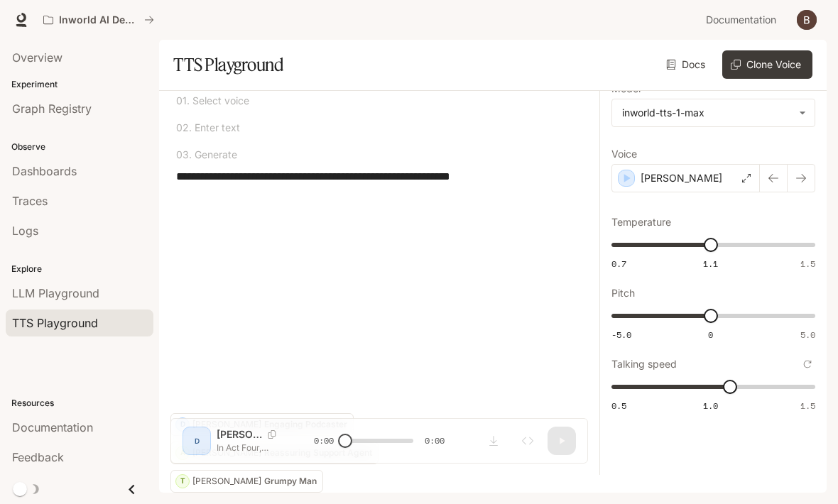 The image size is (838, 504). Describe the element at coordinates (710, 405) in the screenshot. I see `span: 1.0` at that location.